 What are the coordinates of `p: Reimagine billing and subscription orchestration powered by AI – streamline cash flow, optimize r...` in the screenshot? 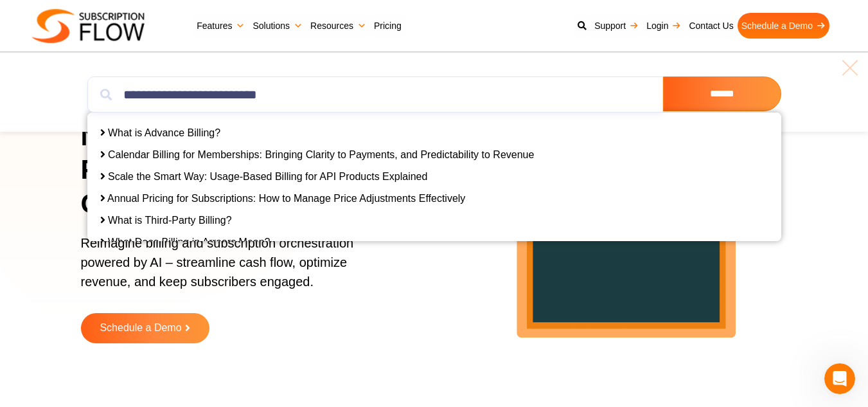 It's located at (232, 269).